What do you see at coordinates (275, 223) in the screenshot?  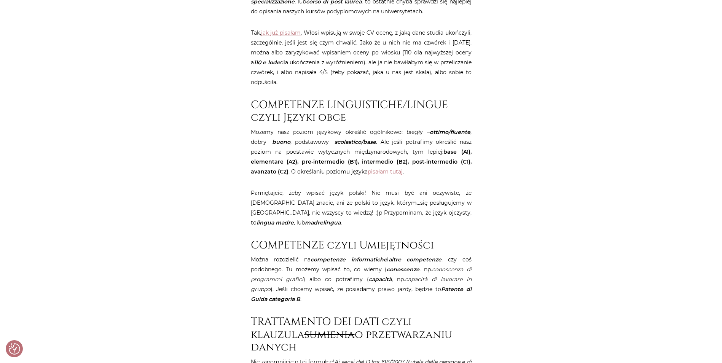 I see `strong: lingua madre` at bounding box center [275, 223].